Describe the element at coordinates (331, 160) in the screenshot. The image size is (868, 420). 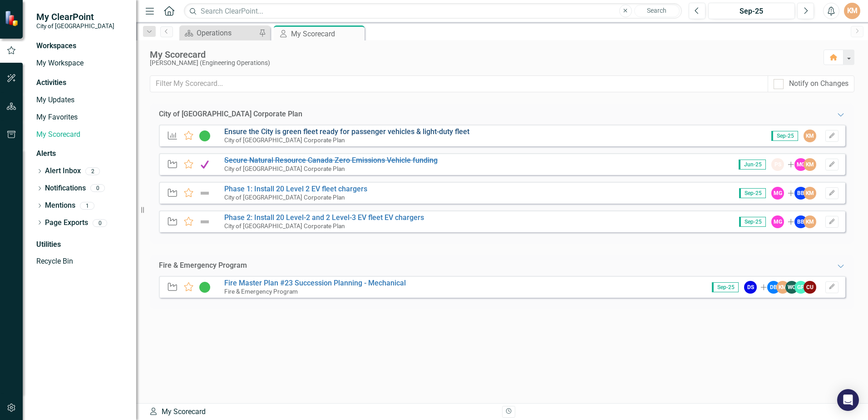
I see `a: Secure Natural Resource Canada Zero Emissions Vehicle funding` at that location.